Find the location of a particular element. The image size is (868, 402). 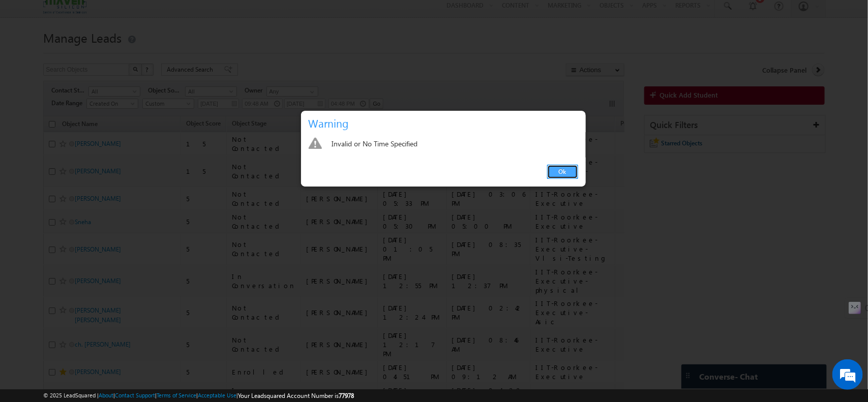

em: Start Chat is located at coordinates (161, 319).